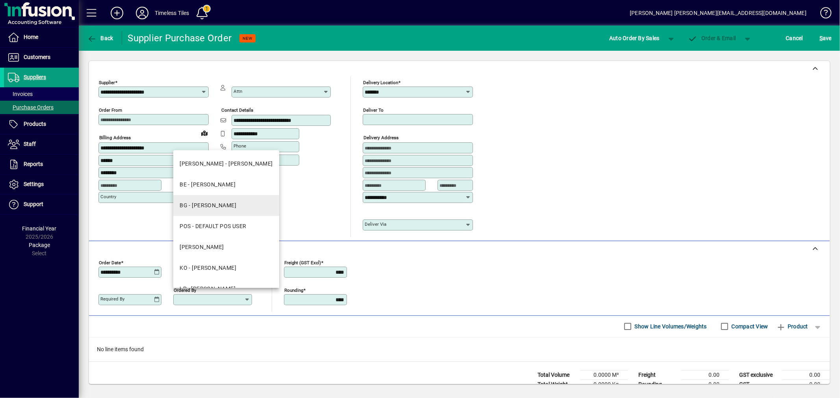 The image size is (840, 398). Describe the element at coordinates (557, 375) in the screenshot. I see `td: Total Volume` at that location.